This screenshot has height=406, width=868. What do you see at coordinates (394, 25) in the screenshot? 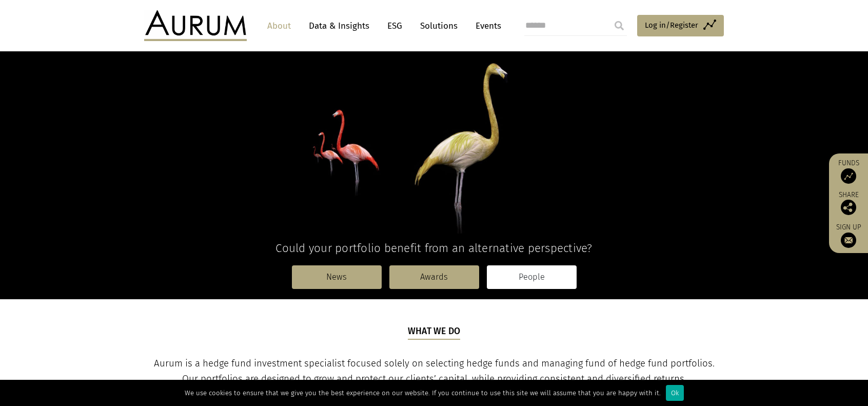
I see `a: ESG` at bounding box center [394, 25].